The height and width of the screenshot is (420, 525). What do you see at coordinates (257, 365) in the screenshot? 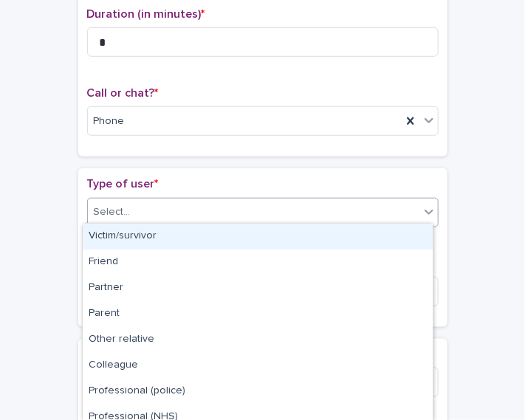
I see `div: Colleague` at bounding box center [257, 365].